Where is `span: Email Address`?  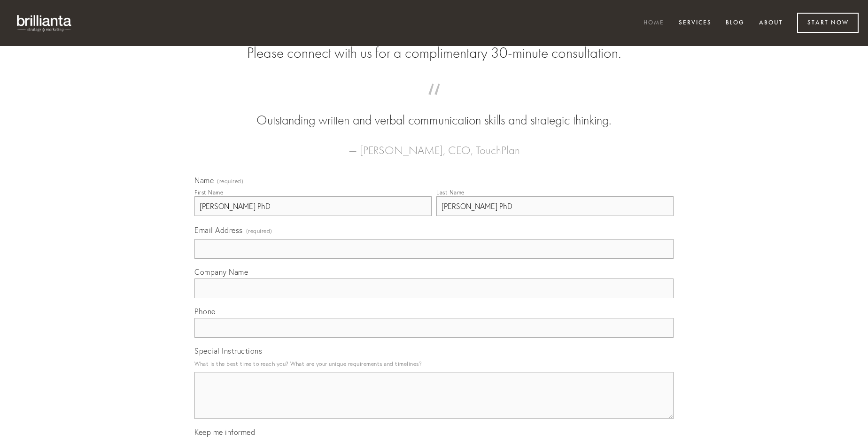 span: Email Address is located at coordinates (219, 230).